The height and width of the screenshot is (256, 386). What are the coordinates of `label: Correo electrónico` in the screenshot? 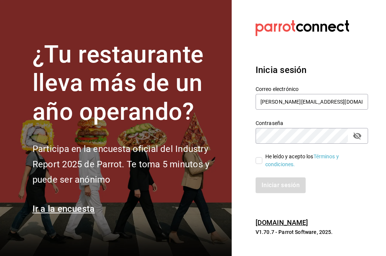 It's located at (312, 89).